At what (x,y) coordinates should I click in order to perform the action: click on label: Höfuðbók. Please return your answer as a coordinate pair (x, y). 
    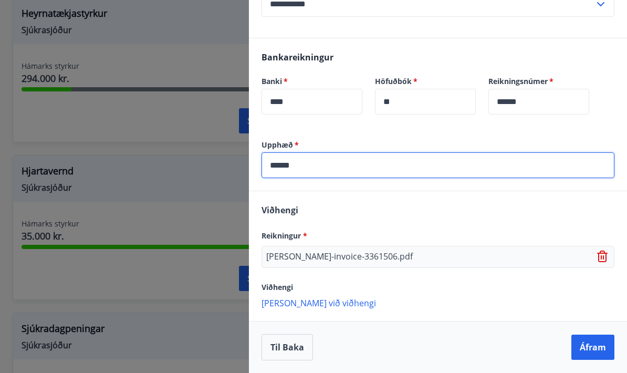
    Looking at the image, I should click on (425, 81).